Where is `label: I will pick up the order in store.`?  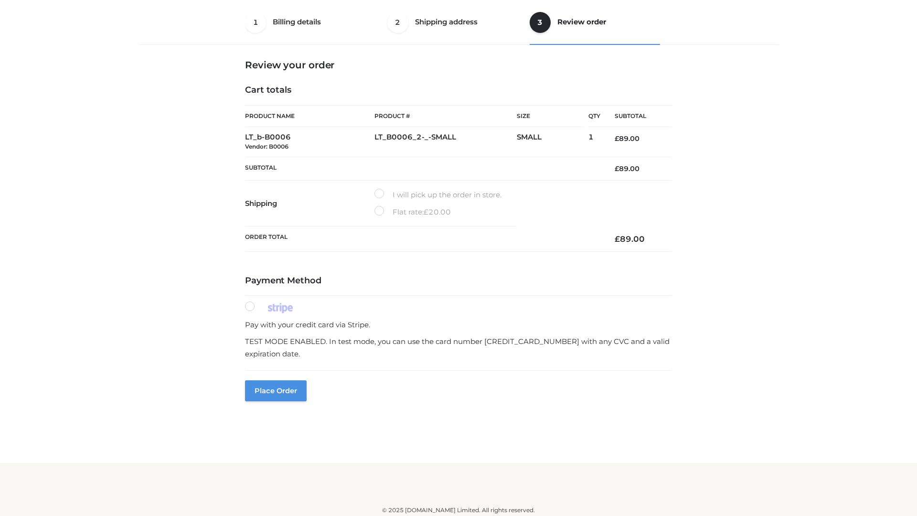
label: I will pick up the order in store. is located at coordinates (438, 195).